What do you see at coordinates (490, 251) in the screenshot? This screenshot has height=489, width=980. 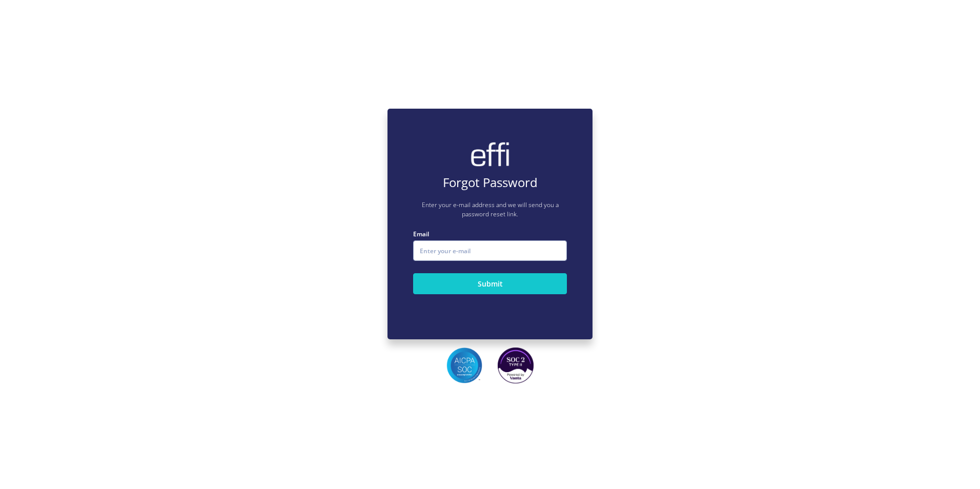 I see `input: Enter your e-mail` at bounding box center [490, 251].